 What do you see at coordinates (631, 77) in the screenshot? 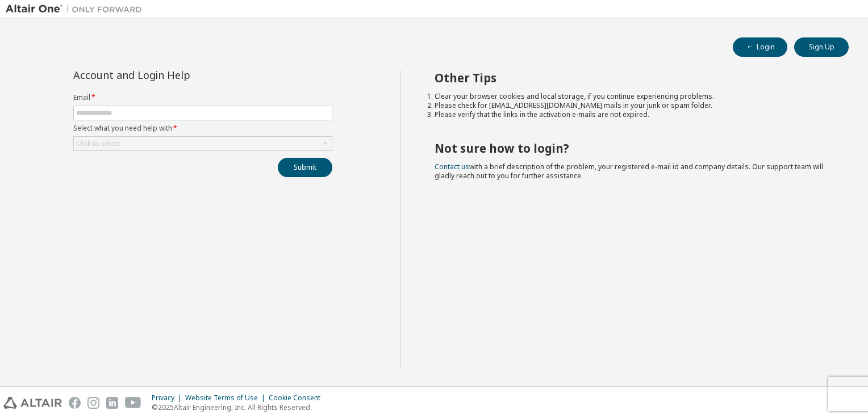
I see `h2: Other Tips` at bounding box center [631, 77].